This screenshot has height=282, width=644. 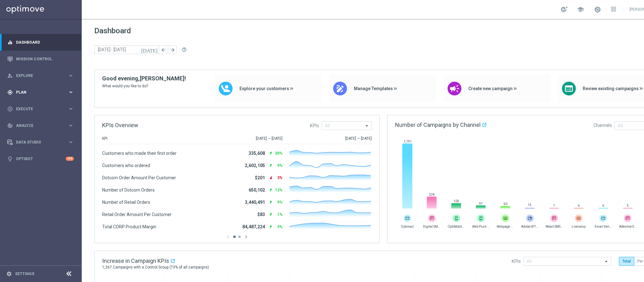 I want to click on div: Mission Control, so click(x=40, y=59).